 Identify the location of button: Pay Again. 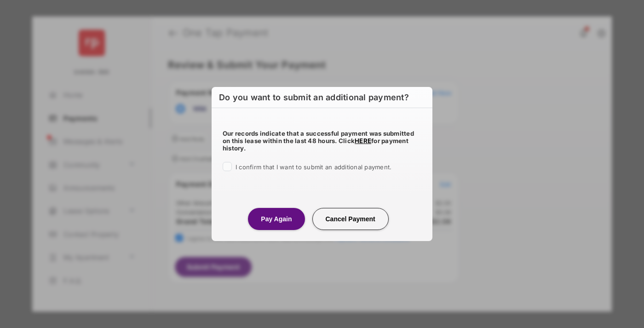
(276, 219).